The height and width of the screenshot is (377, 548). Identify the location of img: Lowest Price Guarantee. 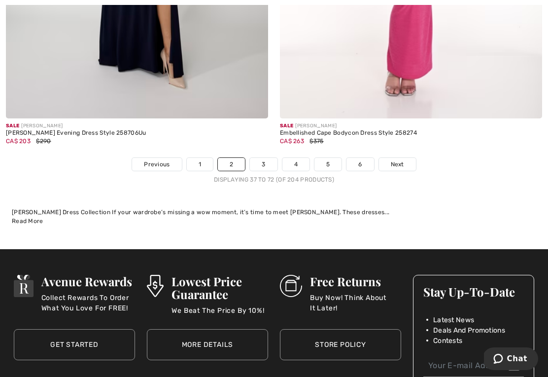
(155, 285).